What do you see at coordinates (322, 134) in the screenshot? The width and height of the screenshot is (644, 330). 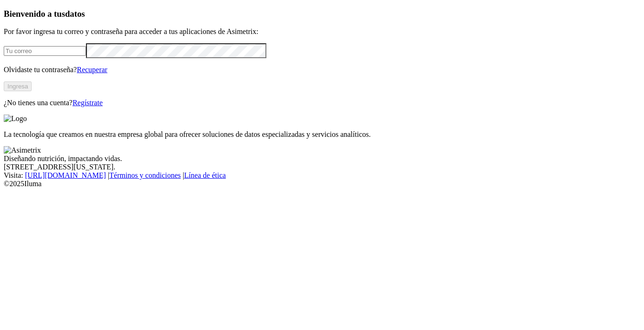 I see `p: La tecnología que creamos en nuestra empresa global para ofrecer soluciones de datos especializad...` at bounding box center [322, 134].